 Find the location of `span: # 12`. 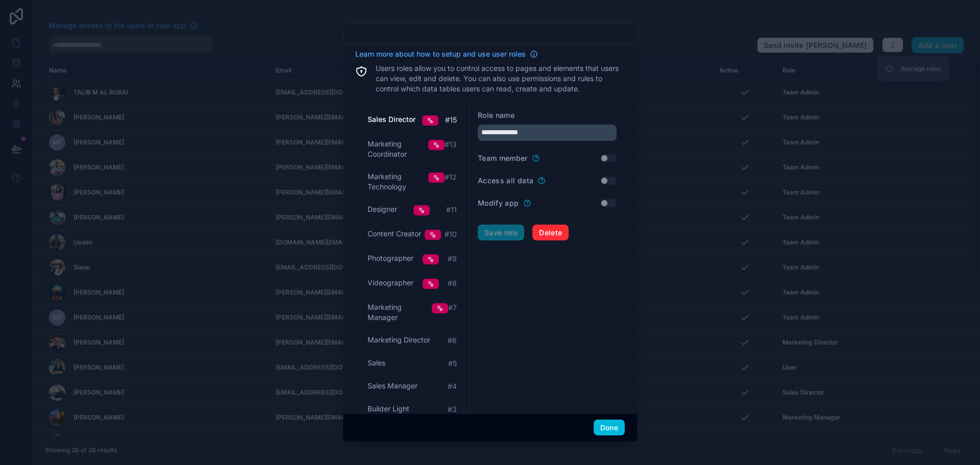

span: # 12 is located at coordinates (450, 177).